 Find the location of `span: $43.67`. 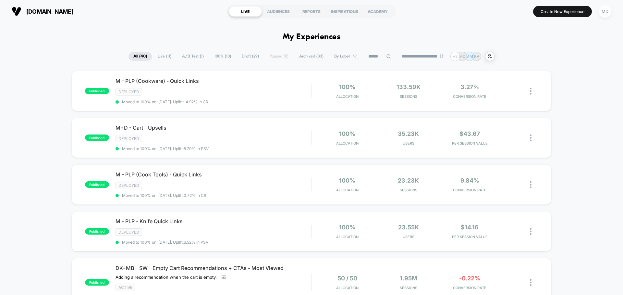

span: $43.67 is located at coordinates (469, 133).